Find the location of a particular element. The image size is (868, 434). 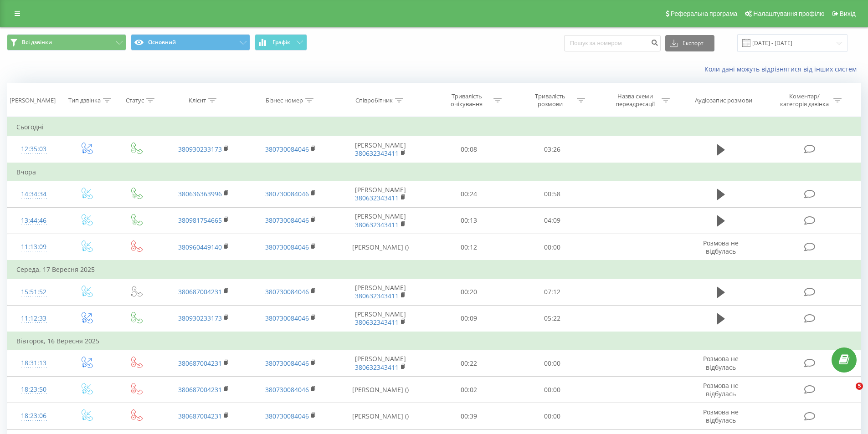

span: 5 is located at coordinates (859, 386).